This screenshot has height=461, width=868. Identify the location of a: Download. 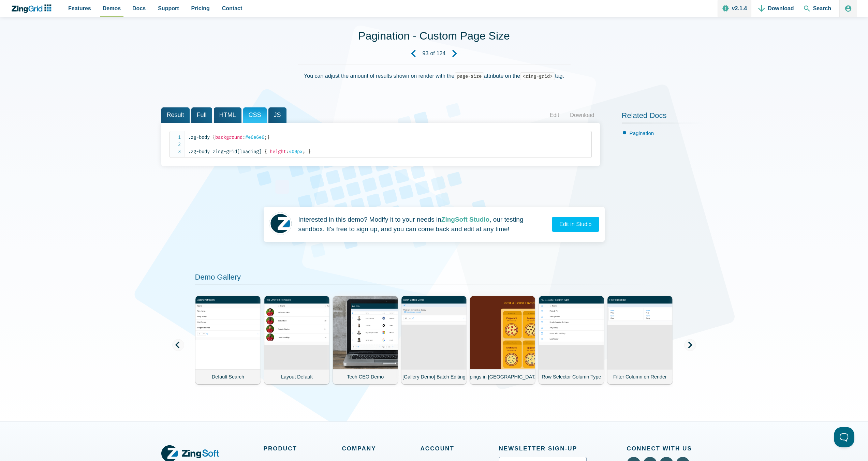
(582, 115).